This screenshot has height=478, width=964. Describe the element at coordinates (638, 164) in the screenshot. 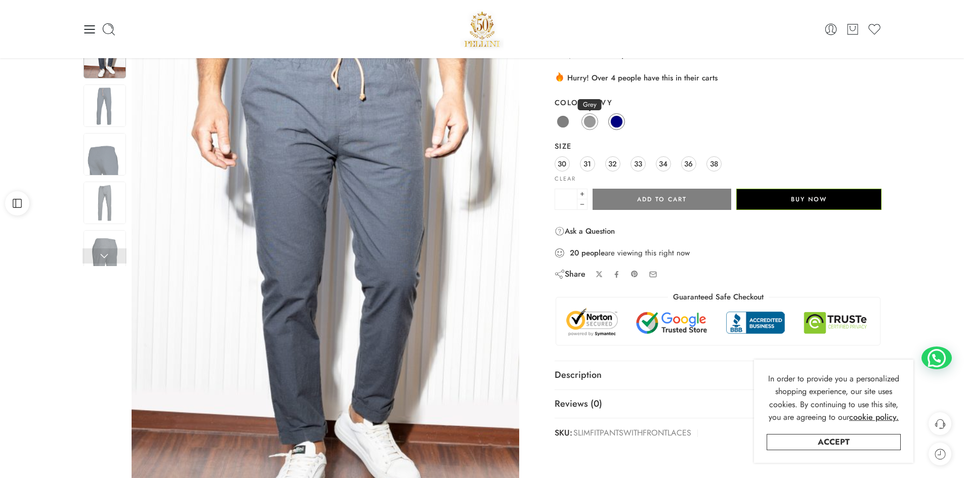

I see `a: 33` at that location.